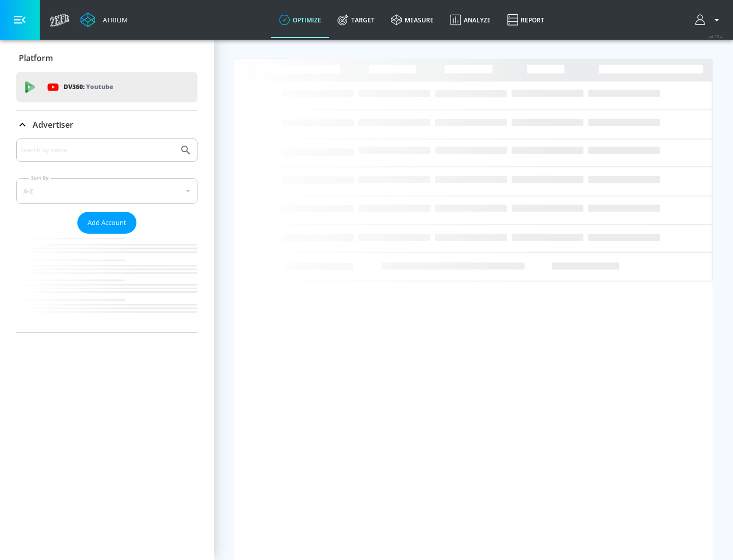  What do you see at coordinates (104, 20) in the screenshot?
I see `a: Atrium` at bounding box center [104, 20].